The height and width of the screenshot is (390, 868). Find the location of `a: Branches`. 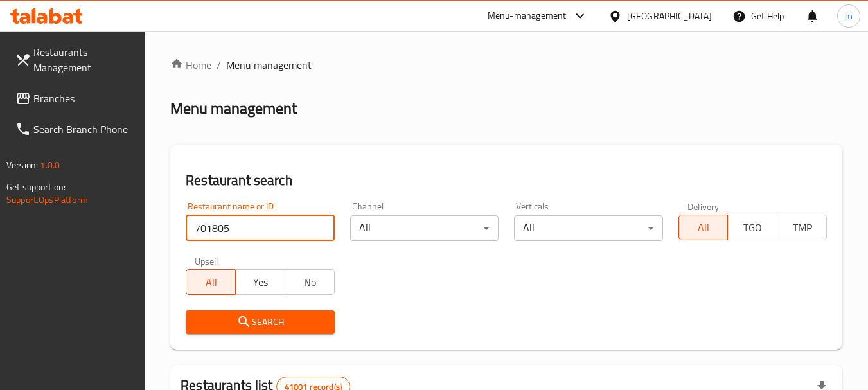

a: Branches is located at coordinates (75, 98).